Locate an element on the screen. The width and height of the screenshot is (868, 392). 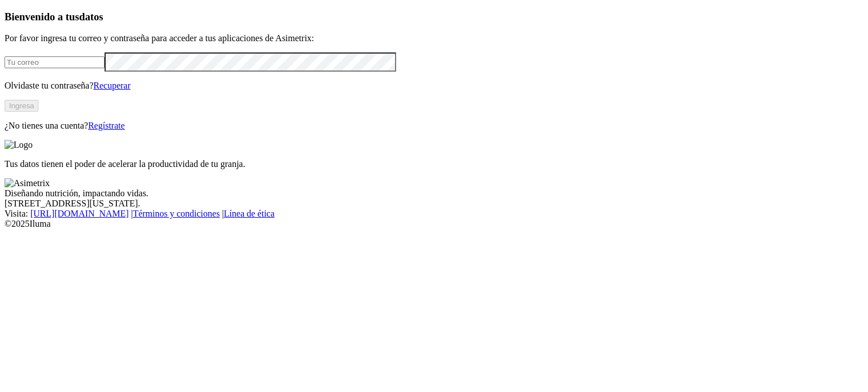
button: Ingresa is located at coordinates (22, 105).